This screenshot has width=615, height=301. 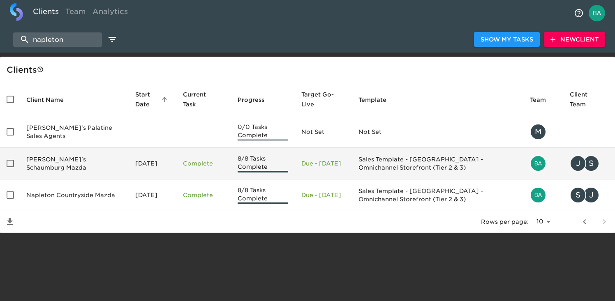 I want to click on img: logo, so click(x=16, y=12).